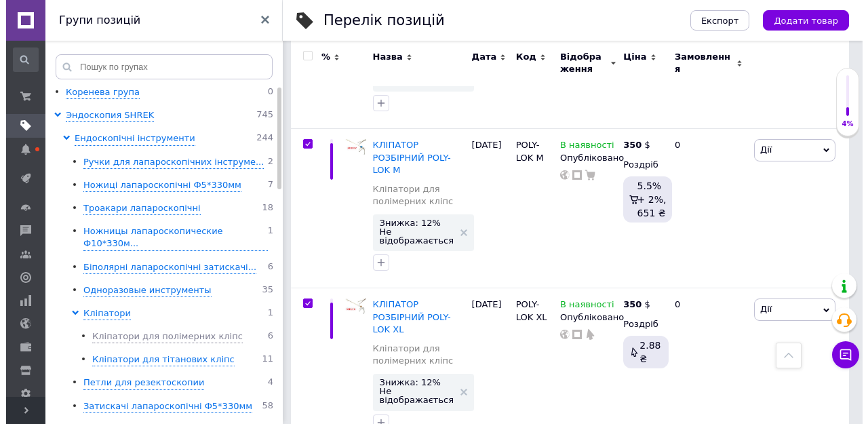 Image resolution: width=868 pixels, height=424 pixels. I want to click on span: Назва, so click(382, 57).